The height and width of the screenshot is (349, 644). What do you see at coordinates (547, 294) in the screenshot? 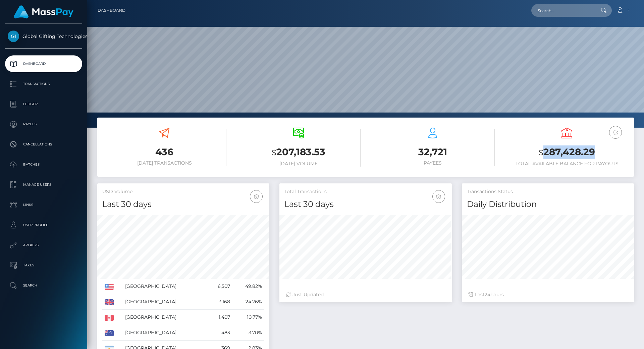
I see `div: Last hours` at bounding box center [547, 294].